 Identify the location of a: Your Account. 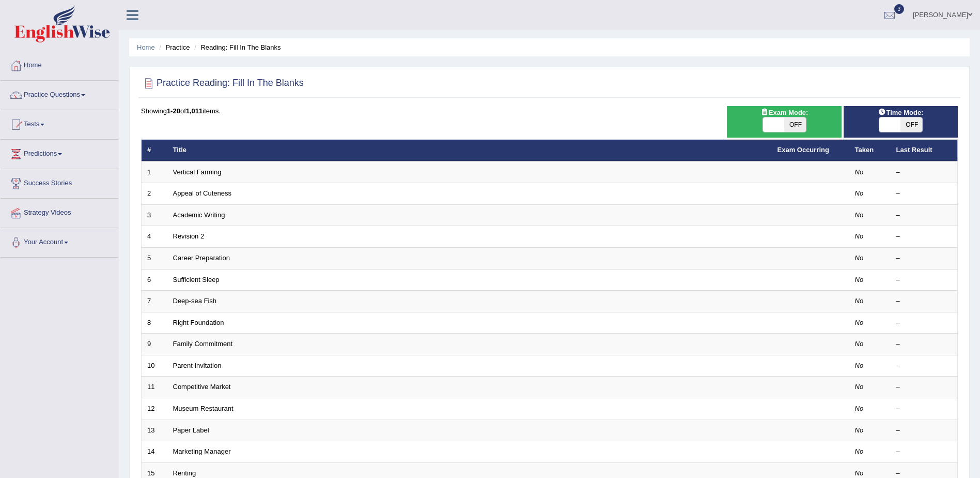
(59, 241).